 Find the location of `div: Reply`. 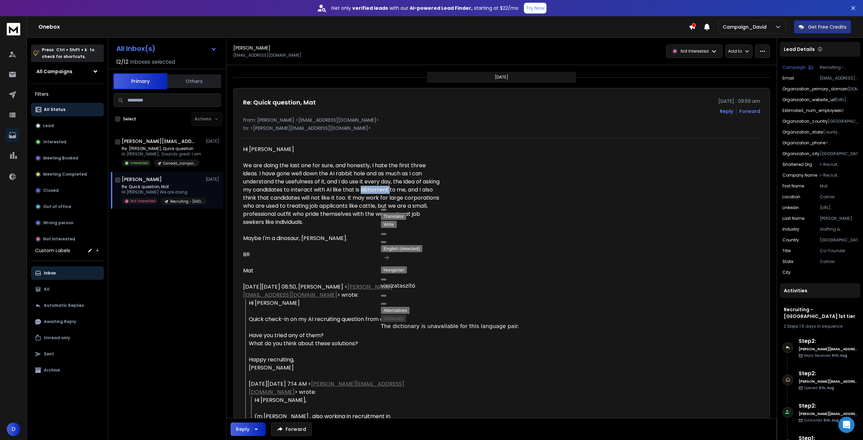

div: Reply is located at coordinates (243, 429).